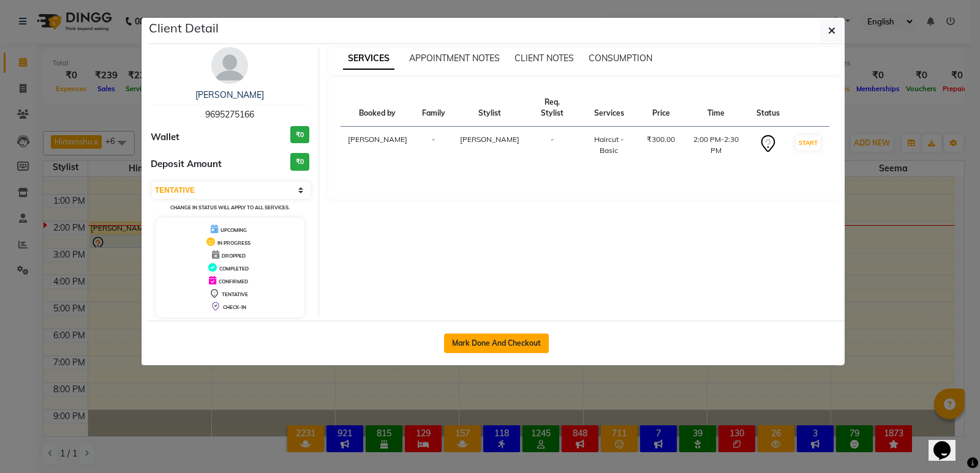 The width and height of the screenshot is (980, 473). What do you see at coordinates (768, 108) in the screenshot?
I see `th: Status` at bounding box center [768, 108].